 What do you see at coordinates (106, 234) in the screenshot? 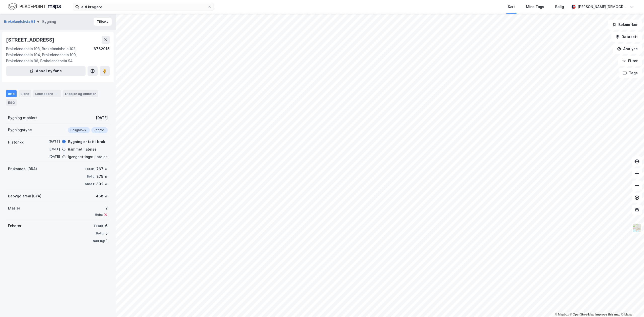
I see `div: 5` at bounding box center [106, 234].